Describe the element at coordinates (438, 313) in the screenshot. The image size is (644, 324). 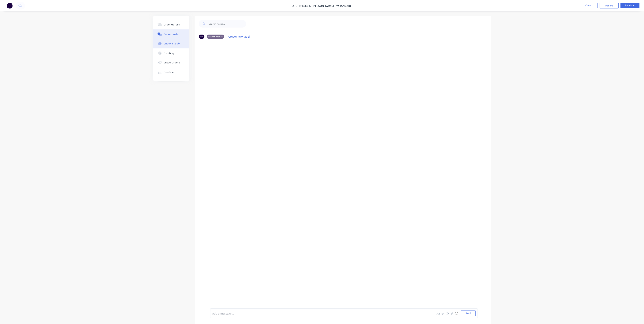
I see `button: Aa` at that location.